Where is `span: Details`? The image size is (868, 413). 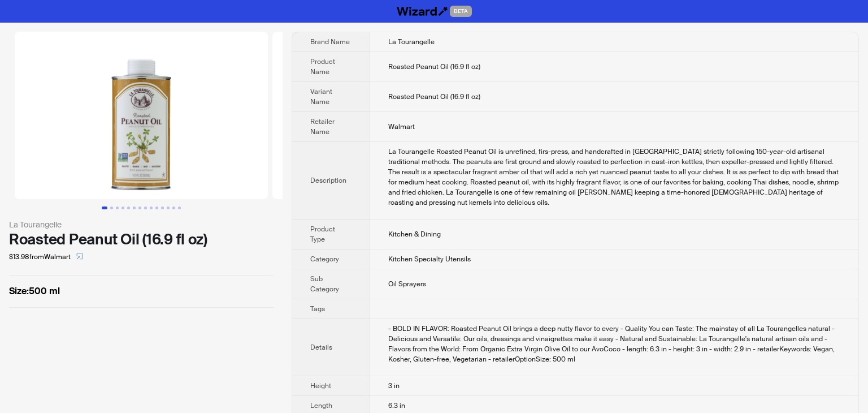 span: Details is located at coordinates (321, 347).